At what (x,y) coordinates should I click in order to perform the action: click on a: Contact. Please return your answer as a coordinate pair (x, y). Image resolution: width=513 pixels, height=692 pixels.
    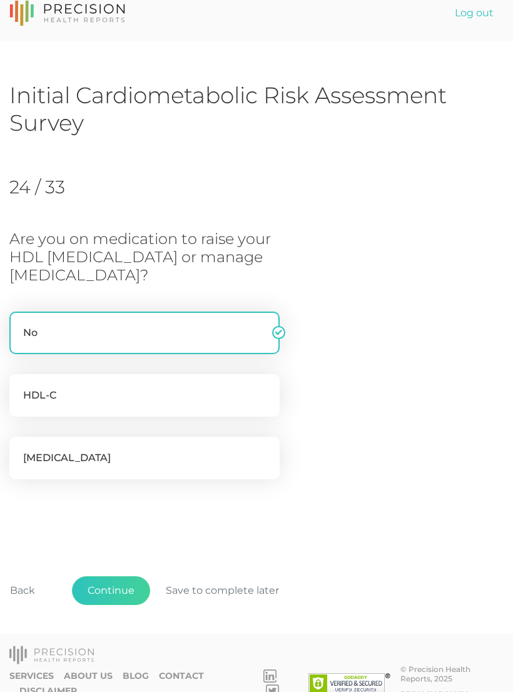
    Looking at the image, I should click on (181, 676).